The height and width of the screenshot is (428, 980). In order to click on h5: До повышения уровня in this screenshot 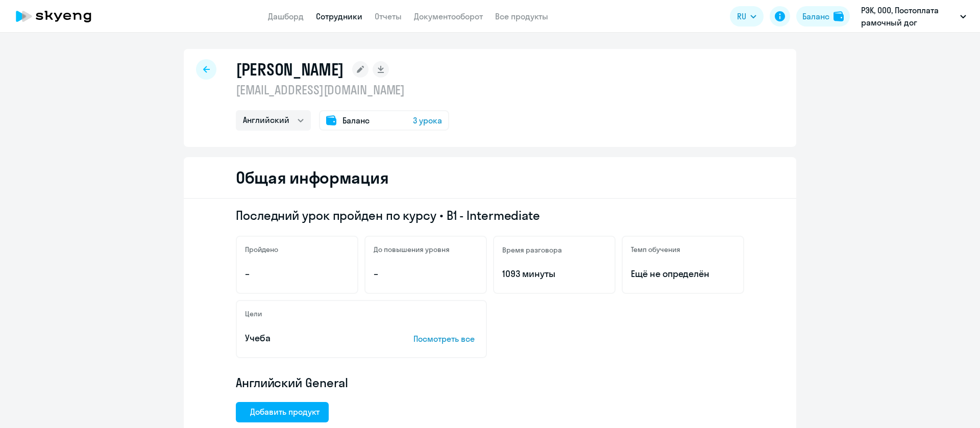, I will do `click(412, 249)`.